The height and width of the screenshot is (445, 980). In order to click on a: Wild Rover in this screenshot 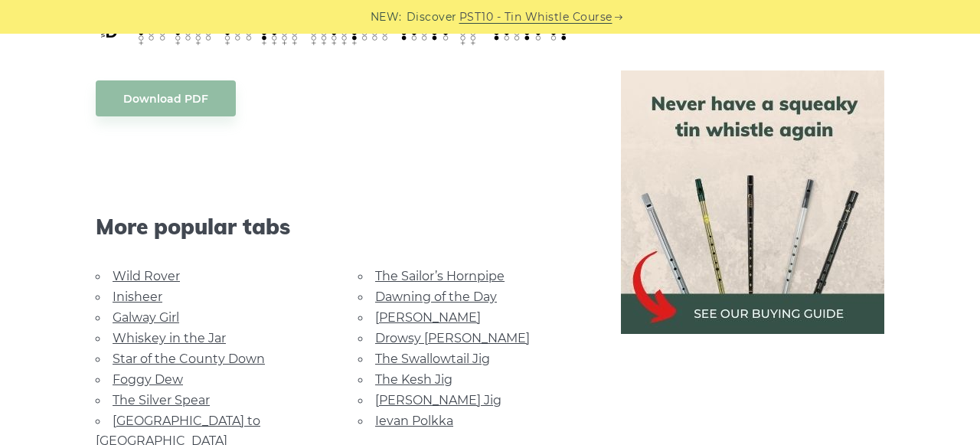, I will do `click(146, 276)`.